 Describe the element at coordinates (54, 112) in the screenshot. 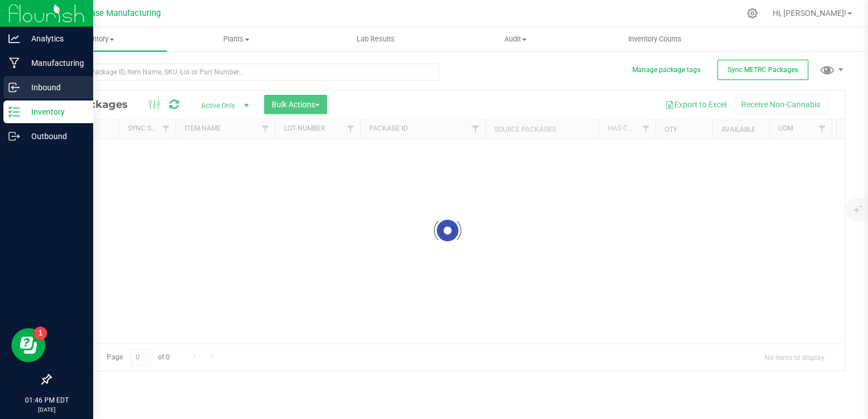

I see `p: Inventory` at that location.